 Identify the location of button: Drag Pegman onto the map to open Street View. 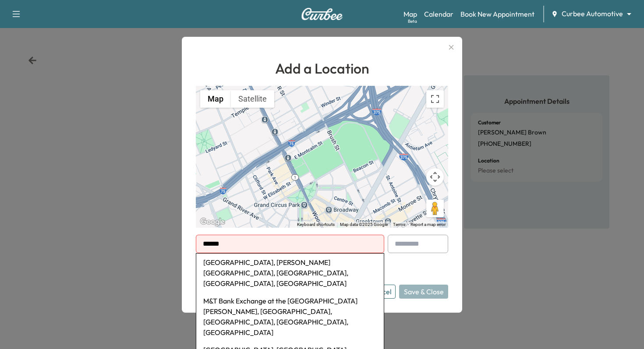
(435, 208).